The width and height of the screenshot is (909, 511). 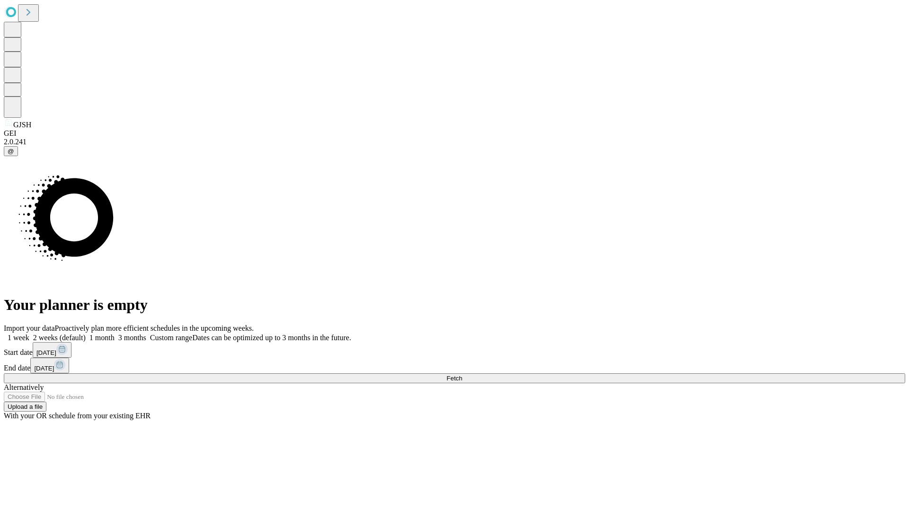 What do you see at coordinates (132, 338) in the screenshot?
I see `span: 3 months` at bounding box center [132, 338].